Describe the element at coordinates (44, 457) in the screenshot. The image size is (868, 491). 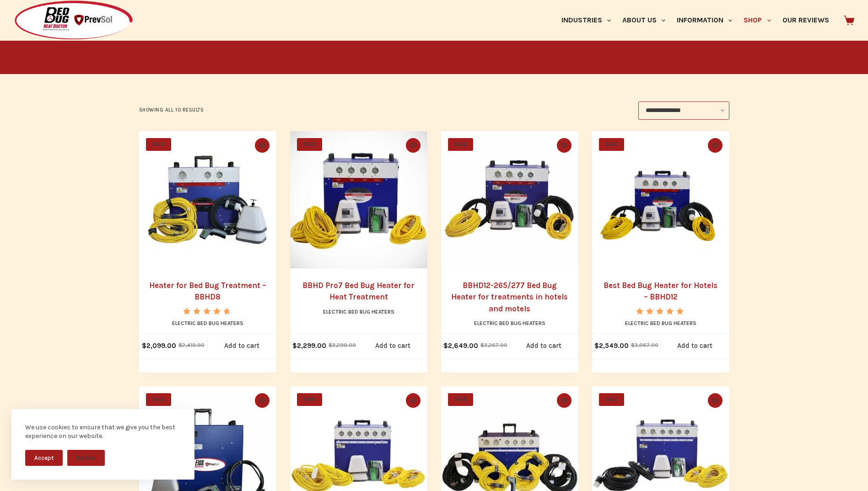
I see `button: Accept` at that location.